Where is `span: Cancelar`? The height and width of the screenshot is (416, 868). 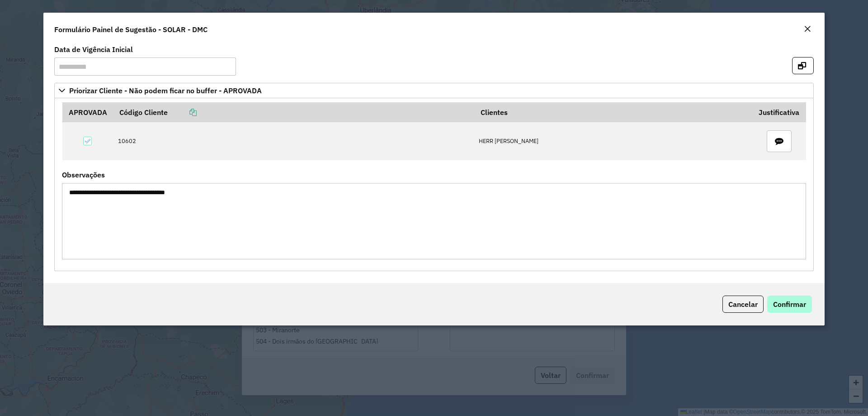
span: Cancelar is located at coordinates (743, 304).